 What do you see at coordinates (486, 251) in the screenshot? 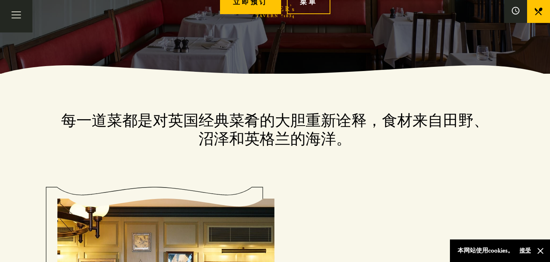
I see `font: 本网站使用cookies。` at bounding box center [486, 251].